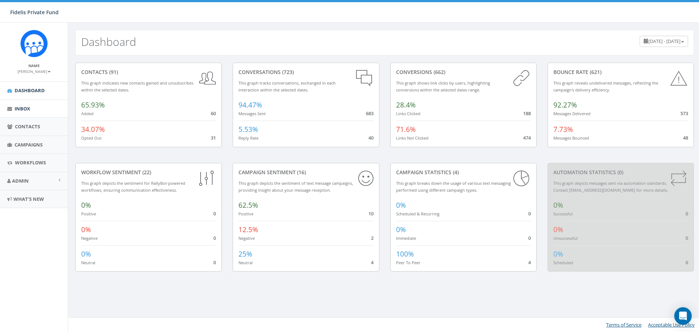 This screenshot has width=699, height=332. I want to click on span: 5.53%, so click(248, 129).